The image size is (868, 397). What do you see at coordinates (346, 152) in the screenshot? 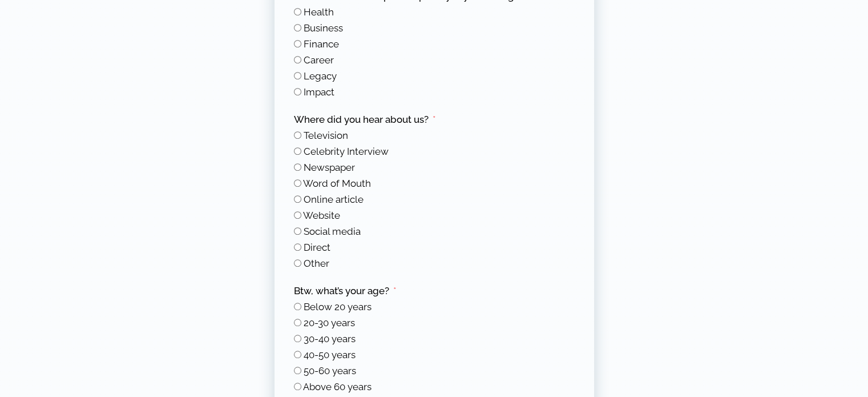
I see `span: Celebrity Interview` at bounding box center [346, 152].